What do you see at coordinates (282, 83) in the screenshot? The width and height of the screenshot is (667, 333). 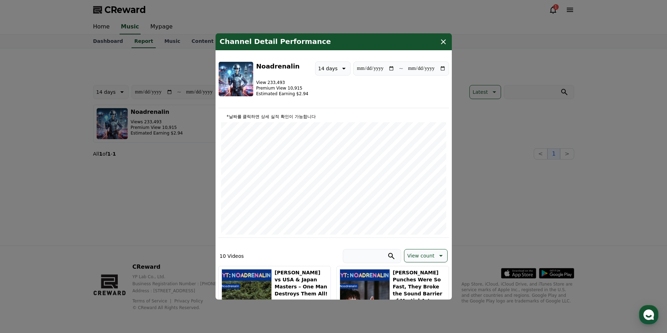 I see `p: View 233,493` at bounding box center [282, 83].